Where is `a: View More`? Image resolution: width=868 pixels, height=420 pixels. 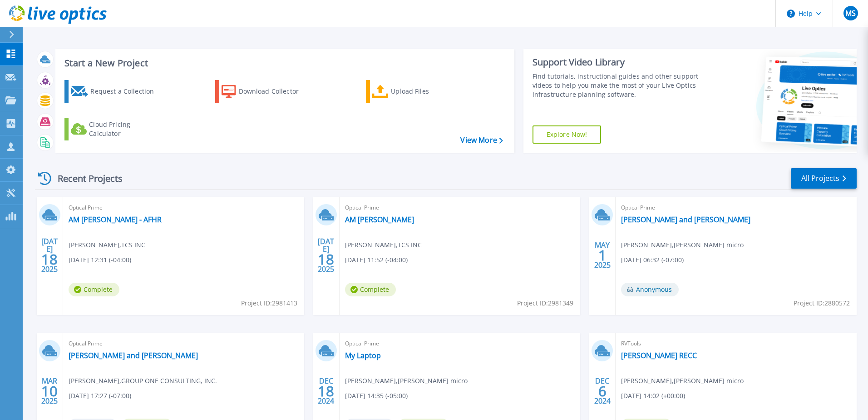 a: View More is located at coordinates (481, 140).